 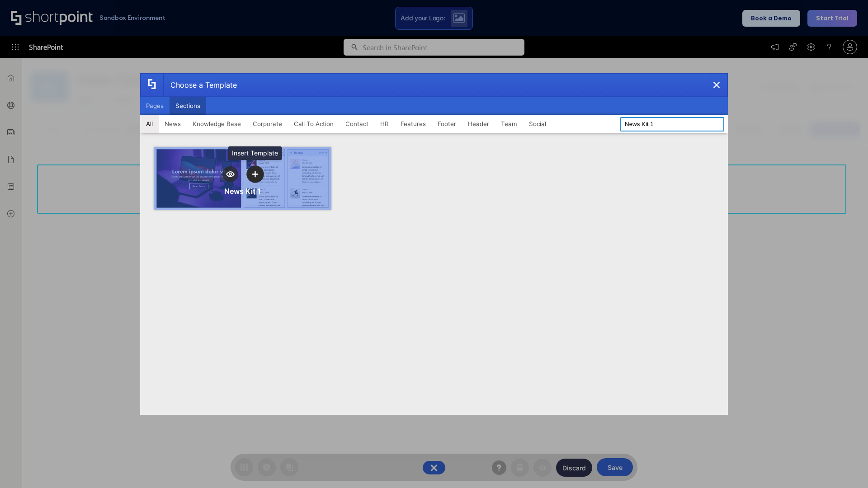 What do you see at coordinates (357, 124) in the screenshot?
I see `button: Contact` at bounding box center [357, 124].